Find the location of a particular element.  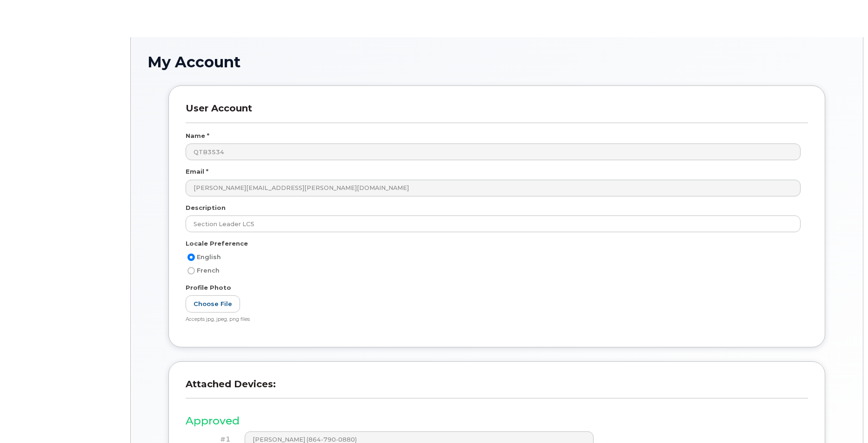

label: Email * is located at coordinates (197, 171).